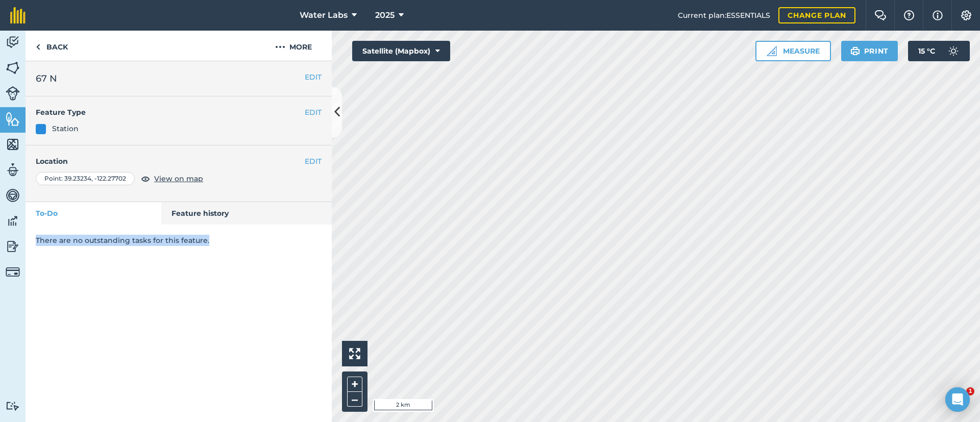  Describe the element at coordinates (817, 15) in the screenshot. I see `a: Change plan` at that location.